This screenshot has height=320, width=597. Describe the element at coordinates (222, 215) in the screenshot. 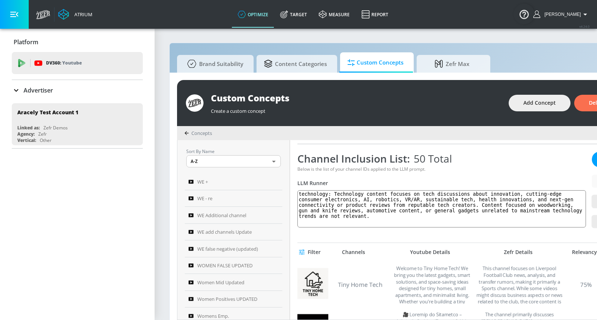

I see `span: WE Additional channel` at that location.